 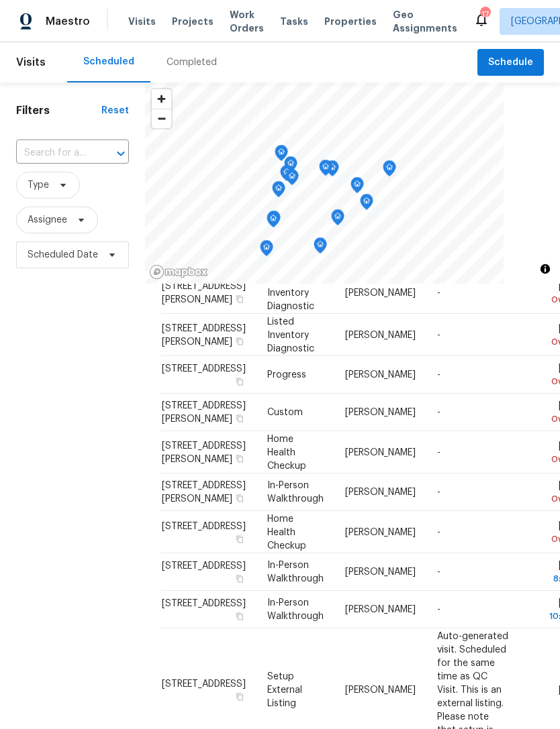 What do you see at coordinates (109, 62) in the screenshot?
I see `div: Scheduled` at bounding box center [109, 62].